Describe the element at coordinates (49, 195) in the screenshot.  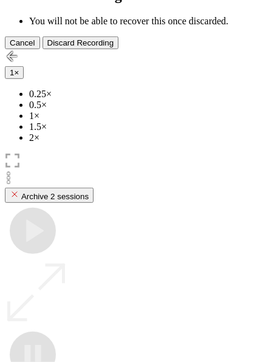
I see `div: Archive 2 sessions` at that location.